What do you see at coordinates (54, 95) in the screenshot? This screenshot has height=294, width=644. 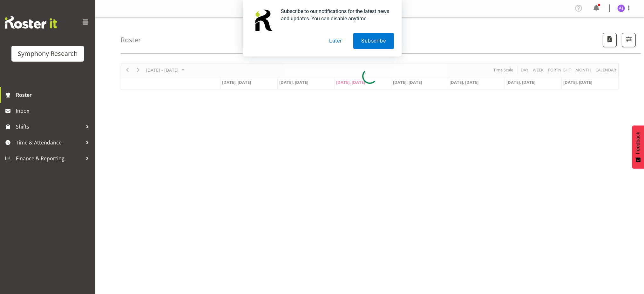 I see `span: Roster` at bounding box center [54, 95].